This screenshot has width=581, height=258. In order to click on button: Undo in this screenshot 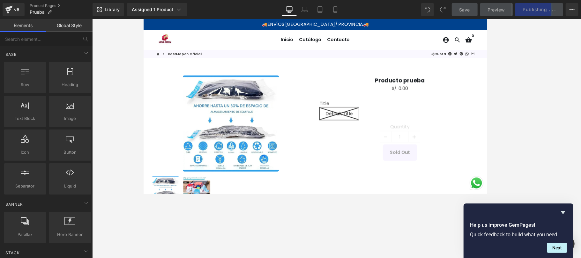, I will do `click(428, 10)`.